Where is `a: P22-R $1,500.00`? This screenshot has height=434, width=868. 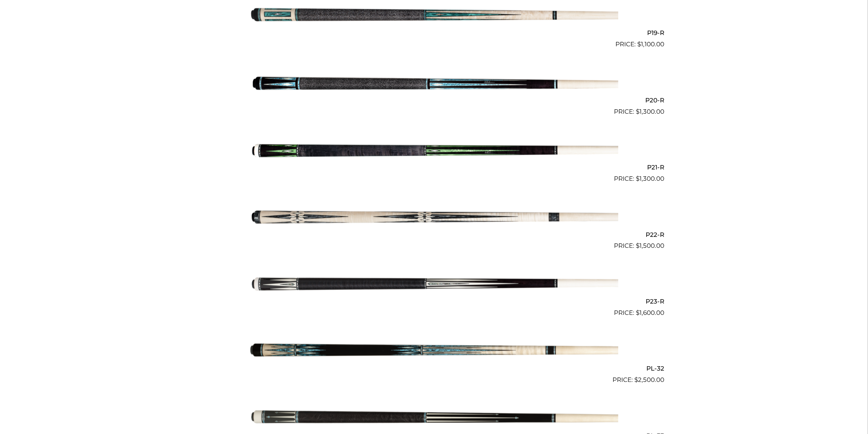
a: P22-R $1,500.00 is located at coordinates (434, 218).